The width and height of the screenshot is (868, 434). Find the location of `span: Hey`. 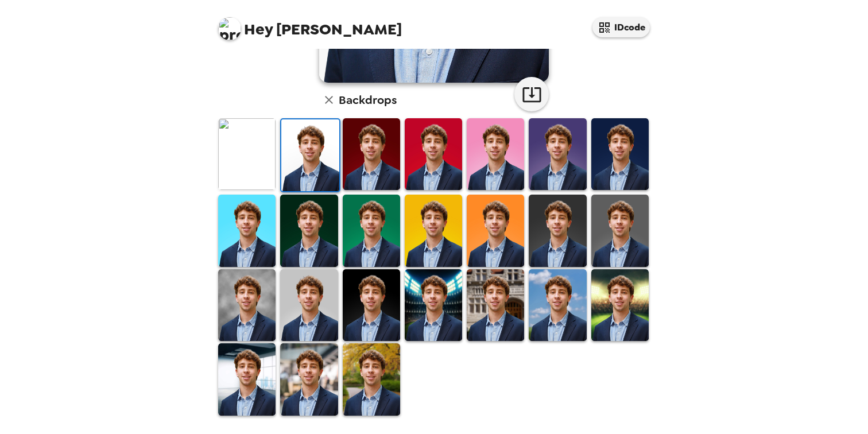

span: Hey is located at coordinates (259, 29).